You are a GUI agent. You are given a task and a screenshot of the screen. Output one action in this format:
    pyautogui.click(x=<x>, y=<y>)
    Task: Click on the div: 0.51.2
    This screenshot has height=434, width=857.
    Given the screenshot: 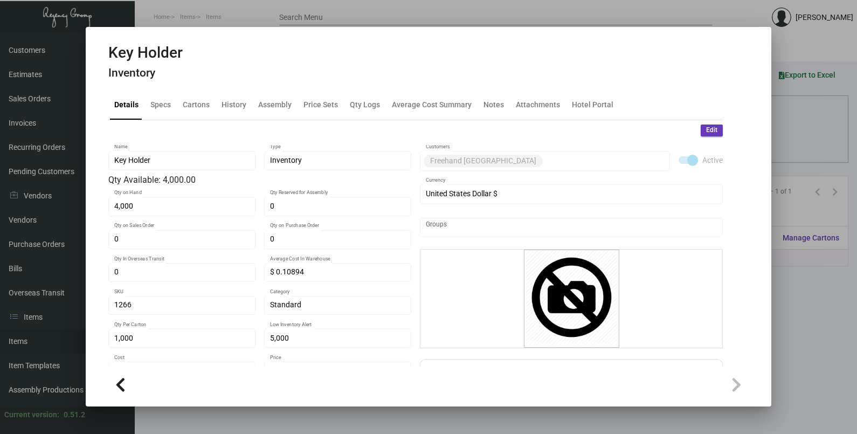 What is the action you would take?
    pyautogui.click(x=74, y=415)
    